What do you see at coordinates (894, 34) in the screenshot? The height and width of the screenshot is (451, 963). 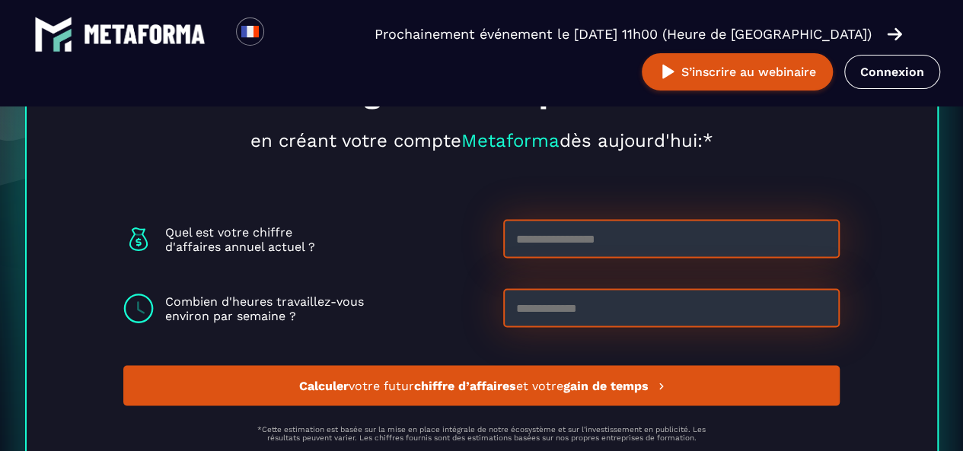 I see `img: arrow-right` at bounding box center [894, 34].